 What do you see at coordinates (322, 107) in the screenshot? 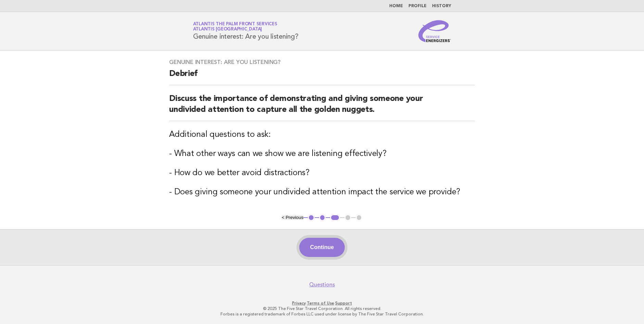
I see `h2: Discuss the importance of demonstrating and giving someone your undivided attention to capture al...` at bounding box center [322, 107].